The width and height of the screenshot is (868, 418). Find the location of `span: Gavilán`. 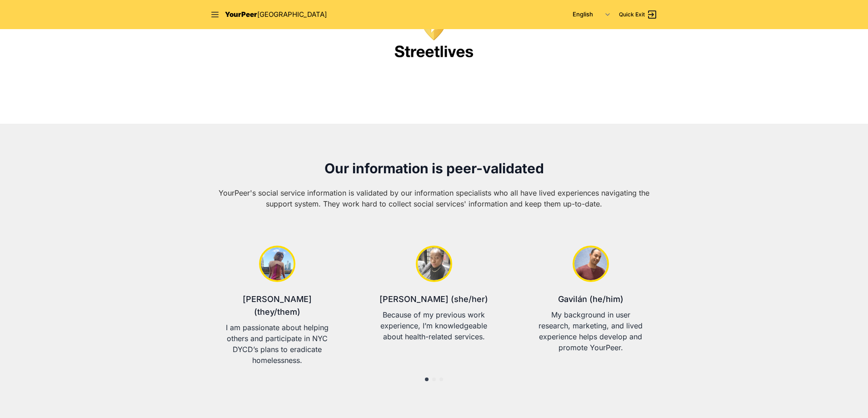

span: Gavilán is located at coordinates (573, 299).